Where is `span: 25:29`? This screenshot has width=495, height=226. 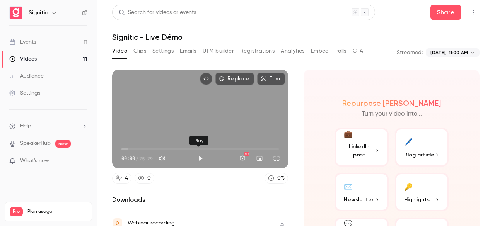 span: 25:29 is located at coordinates (146, 158).